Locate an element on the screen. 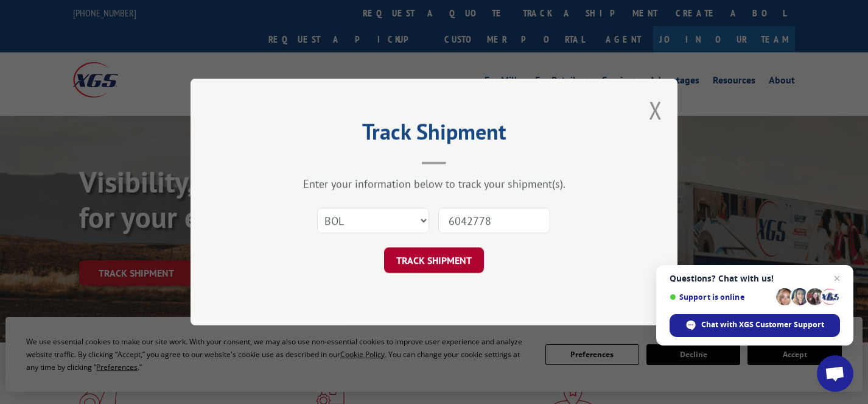  div: Chat with XGS Customer Support is located at coordinates (755, 325).